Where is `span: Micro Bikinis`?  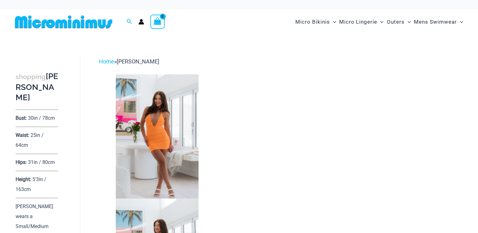 span: Micro Bikinis is located at coordinates (312, 22).